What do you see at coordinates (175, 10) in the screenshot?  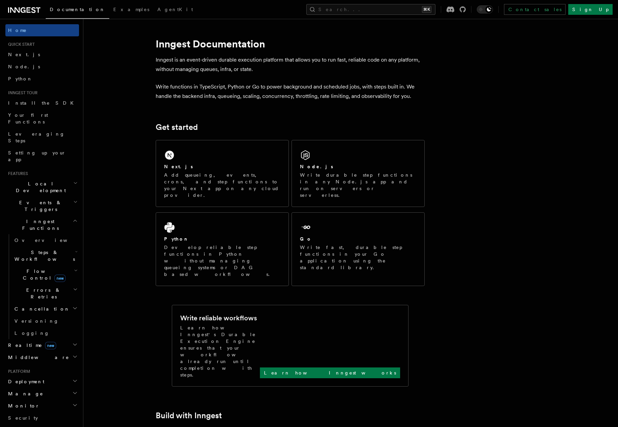 I see `a: AgentKit` at bounding box center [175, 10].